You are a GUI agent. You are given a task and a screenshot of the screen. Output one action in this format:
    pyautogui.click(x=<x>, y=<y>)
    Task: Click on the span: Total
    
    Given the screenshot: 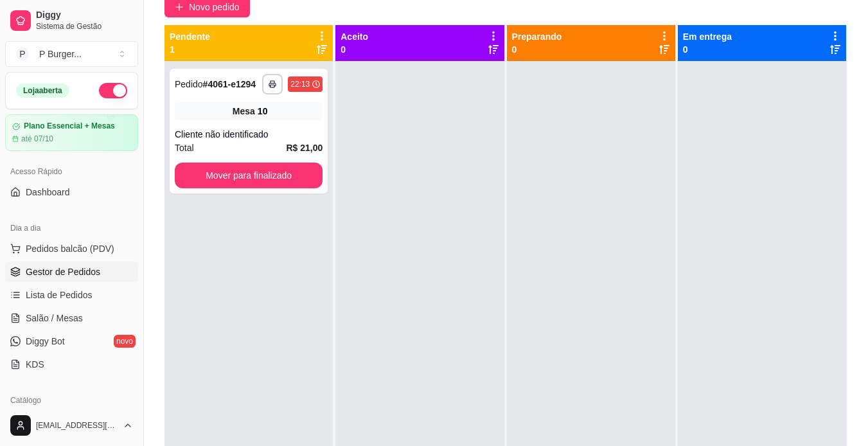 What is the action you would take?
    pyautogui.click(x=184, y=148)
    